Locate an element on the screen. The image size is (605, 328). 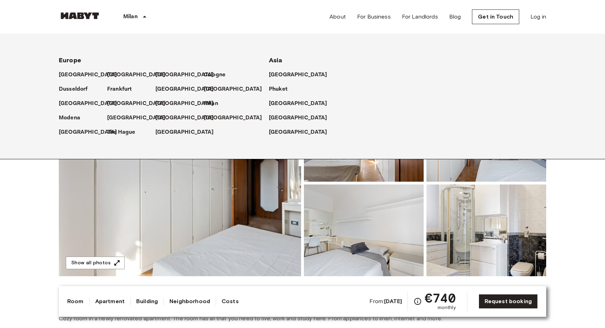
a: For Landlords is located at coordinates (420, 17).